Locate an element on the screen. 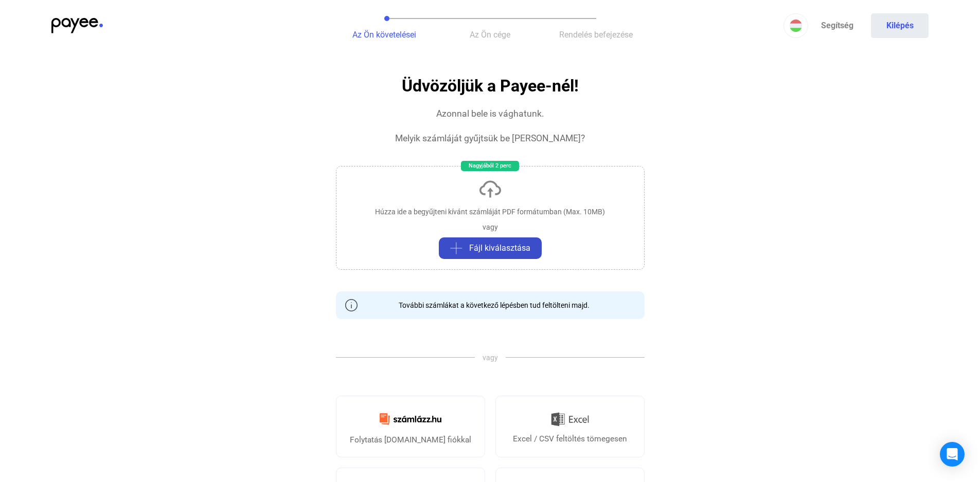  img: info-grey-outline is located at coordinates (351, 306).